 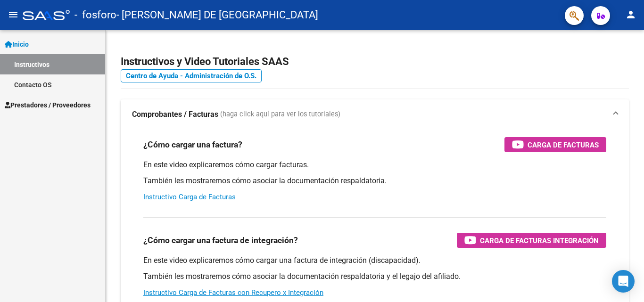 What do you see at coordinates (375, 261) in the screenshot?
I see `p: En este video explicaremos cómo cargar una factura de integración (discapacidad).` at bounding box center [375, 261].